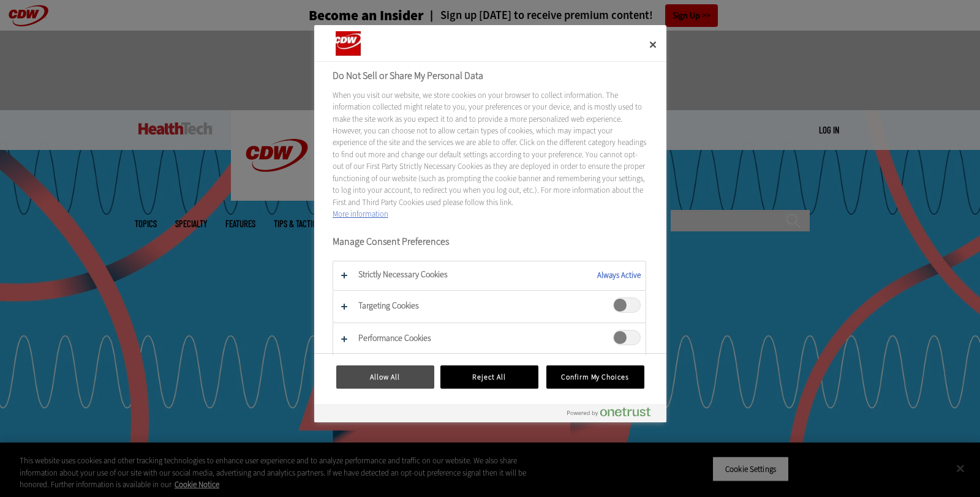 Image resolution: width=980 pixels, height=497 pixels. Describe the element at coordinates (627, 337) in the screenshot. I see `span: Performance Cookies` at that location.